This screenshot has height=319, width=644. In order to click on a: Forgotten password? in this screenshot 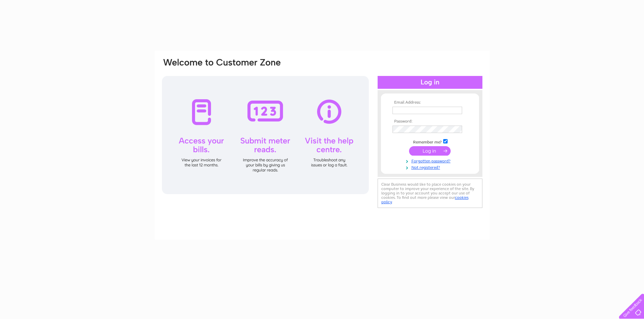, I will do `click(430, 160)`.